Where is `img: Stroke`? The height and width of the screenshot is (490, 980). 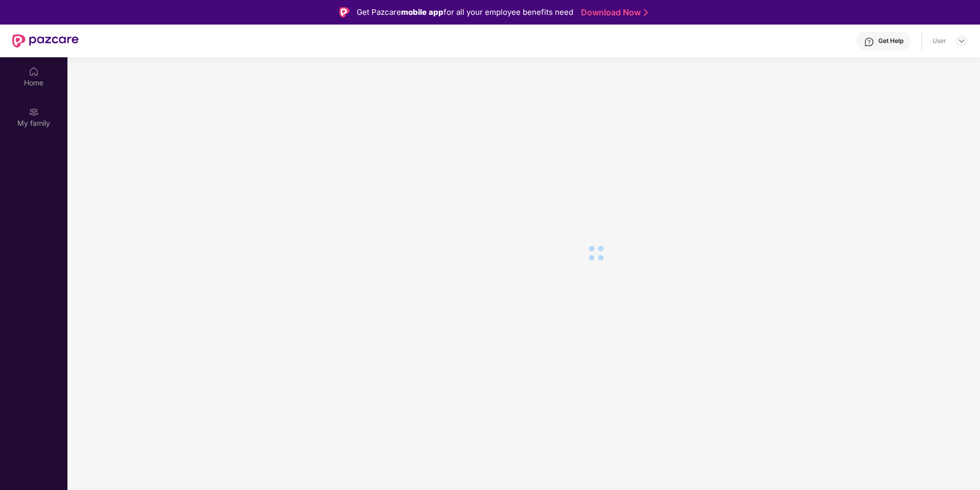
img: Stroke is located at coordinates (646, 12).